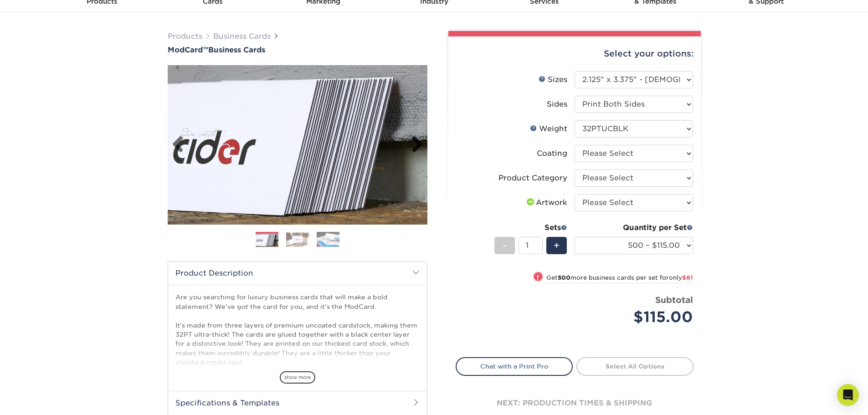  What do you see at coordinates (185, 36) in the screenshot?
I see `a: Products` at bounding box center [185, 36].